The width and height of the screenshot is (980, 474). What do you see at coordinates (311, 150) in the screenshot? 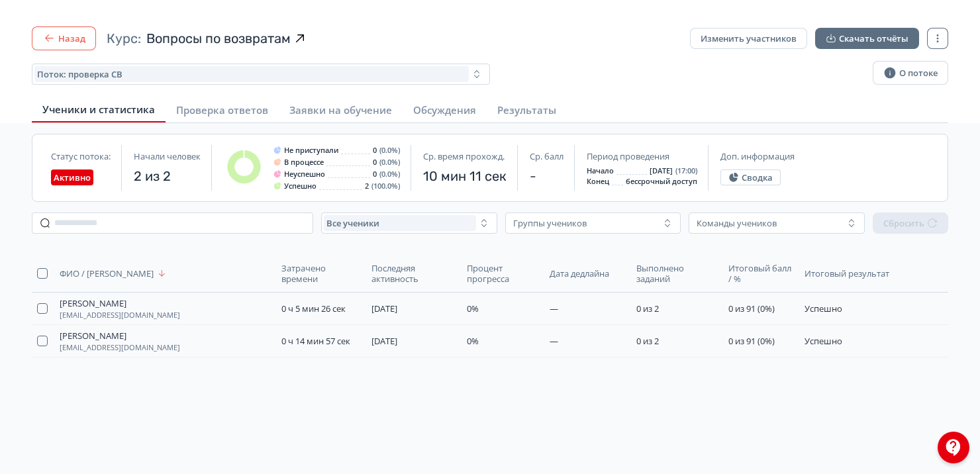
I see `span: Не приступали` at bounding box center [311, 150].